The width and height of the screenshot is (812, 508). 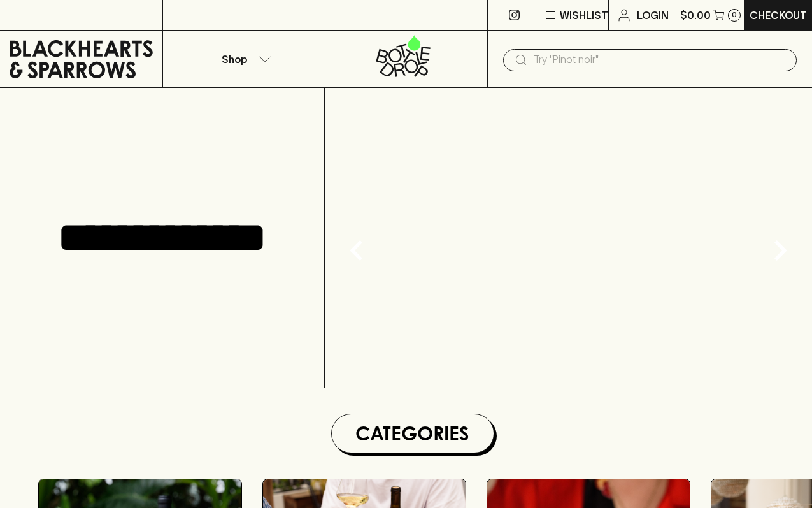 What do you see at coordinates (235, 59) in the screenshot?
I see `p: Shop` at bounding box center [235, 59].